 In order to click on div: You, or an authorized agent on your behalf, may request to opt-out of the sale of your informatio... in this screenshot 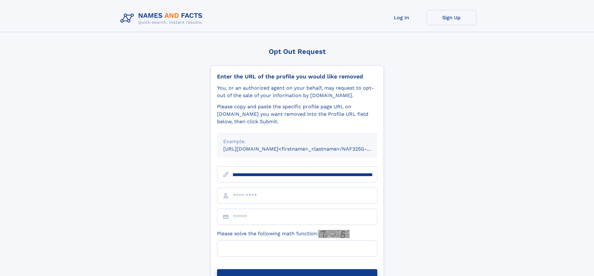, I will do `click(297, 92)`.